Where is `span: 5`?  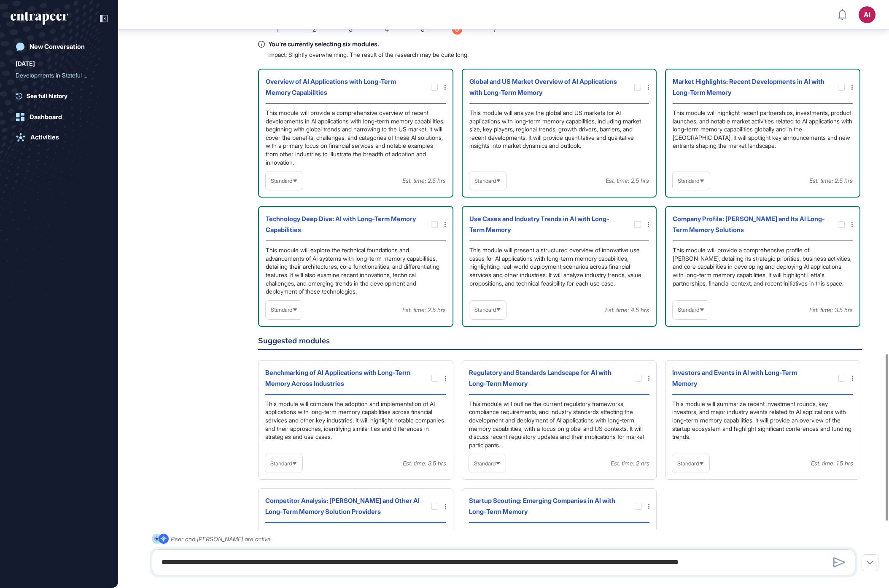 span: 5 is located at coordinates (423, 29).